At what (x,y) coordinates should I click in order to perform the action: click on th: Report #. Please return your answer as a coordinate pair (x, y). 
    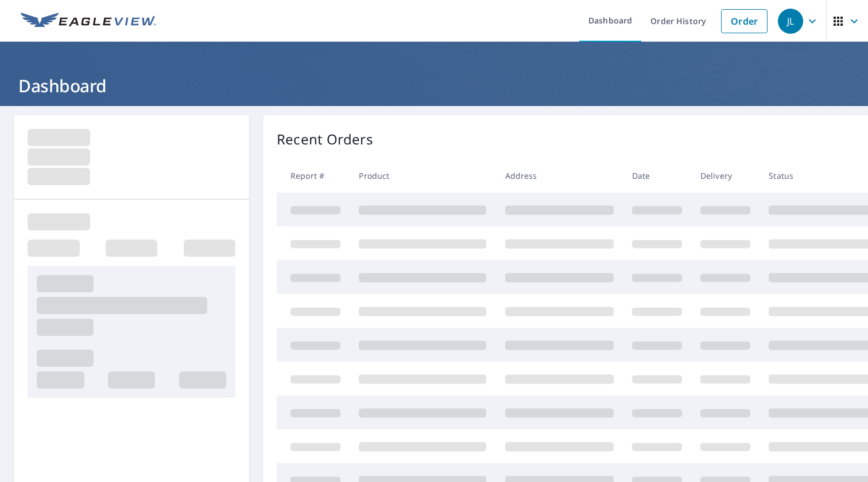
    Looking at the image, I should click on (313, 176).